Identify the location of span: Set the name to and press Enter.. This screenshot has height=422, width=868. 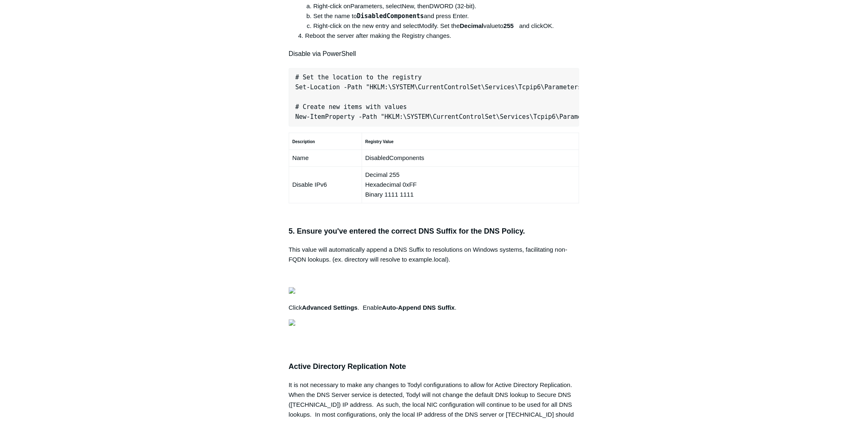
(391, 16).